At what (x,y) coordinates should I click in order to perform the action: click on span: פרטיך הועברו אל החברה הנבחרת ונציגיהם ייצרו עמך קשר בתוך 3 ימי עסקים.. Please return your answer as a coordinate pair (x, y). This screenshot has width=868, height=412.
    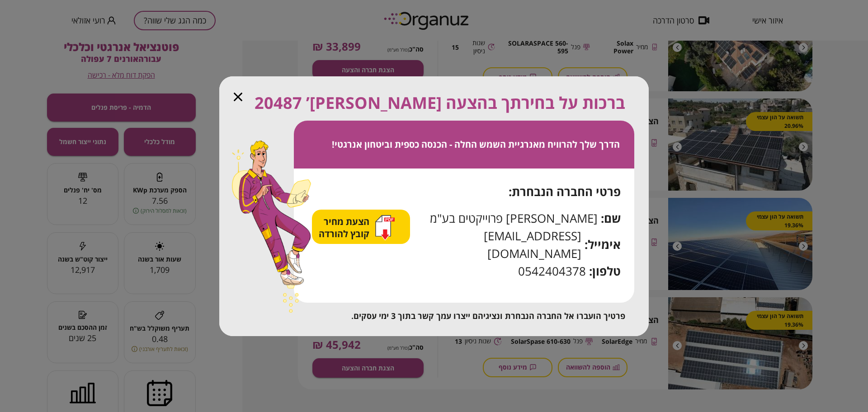
    Looking at the image, I should click on (489, 316).